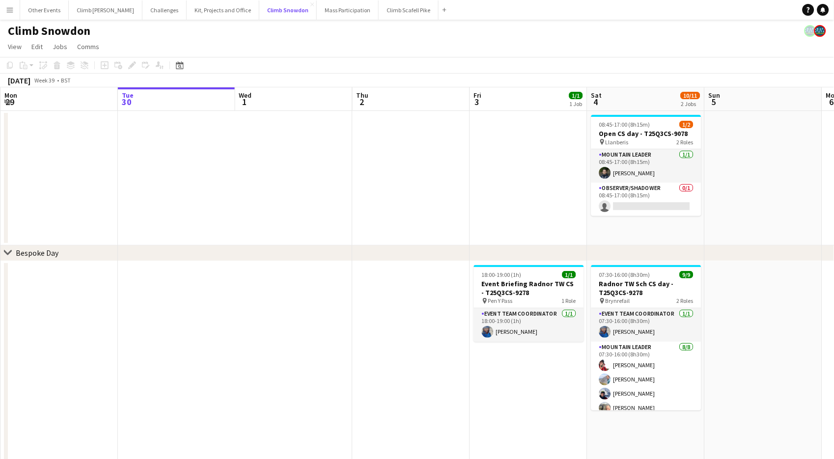 This screenshot has width=834, height=459. Describe the element at coordinates (60, 47) in the screenshot. I see `span: Jobs` at that location.